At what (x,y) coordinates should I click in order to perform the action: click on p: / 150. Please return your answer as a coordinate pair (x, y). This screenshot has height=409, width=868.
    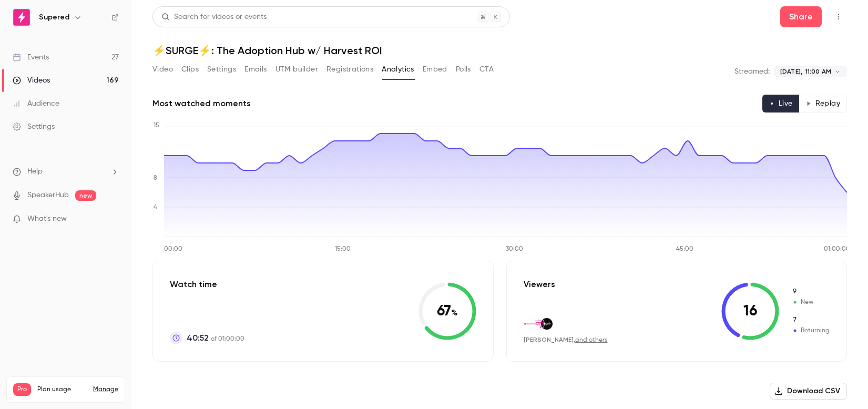
    Looking at the image, I should click on (106, 401).